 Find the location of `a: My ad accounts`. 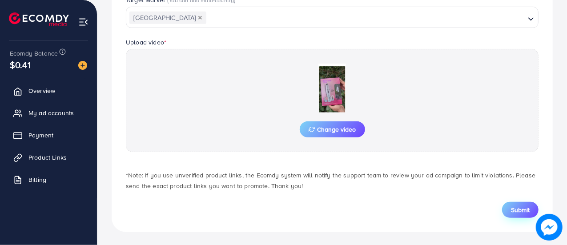

a: My ad accounts is located at coordinates (49, 113).